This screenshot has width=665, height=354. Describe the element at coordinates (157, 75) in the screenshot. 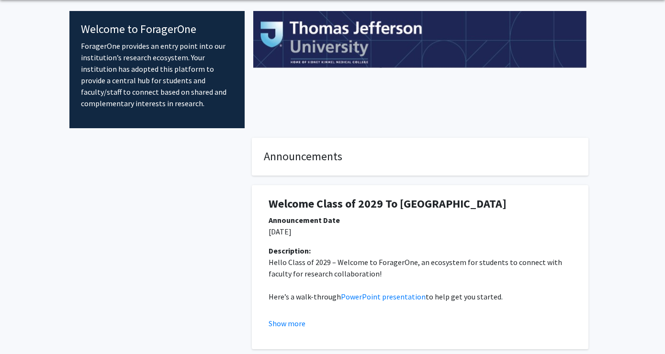

I see `p: ForagerOne provides an entry point into our institution’s research ecosystem. Your institution ha...` at that location.